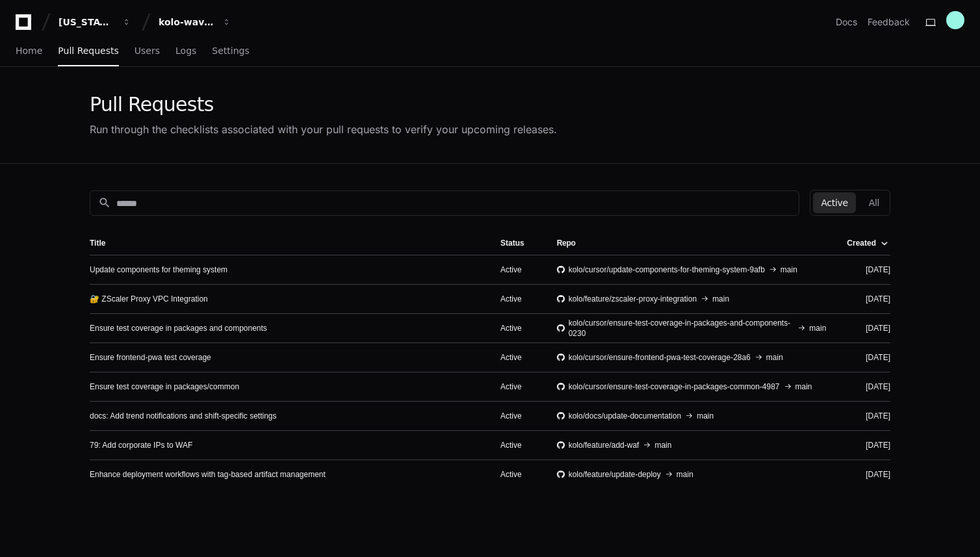  Describe the element at coordinates (147, 51) in the screenshot. I see `span: Users` at that location.